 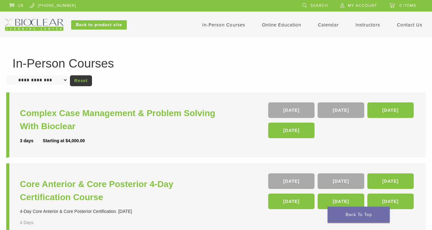 What do you see at coordinates (119, 190) in the screenshot?
I see `h3: Core Anterior & Core Posterior 4-Day Certification Course` at bounding box center [119, 190].